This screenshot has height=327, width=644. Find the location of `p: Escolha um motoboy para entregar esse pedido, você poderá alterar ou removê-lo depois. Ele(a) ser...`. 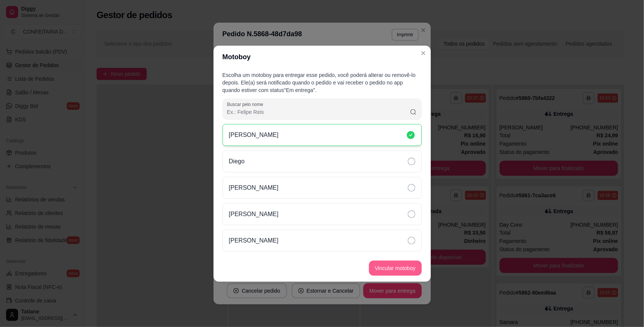

p: Escolha um motoboy para entregar esse pedido, você poderá alterar ou removê-lo depois. Ele(a) ser... is located at coordinates (322, 83).